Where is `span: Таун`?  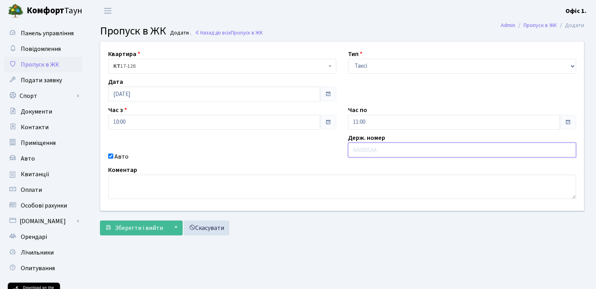
span: Таун is located at coordinates (54, 11).